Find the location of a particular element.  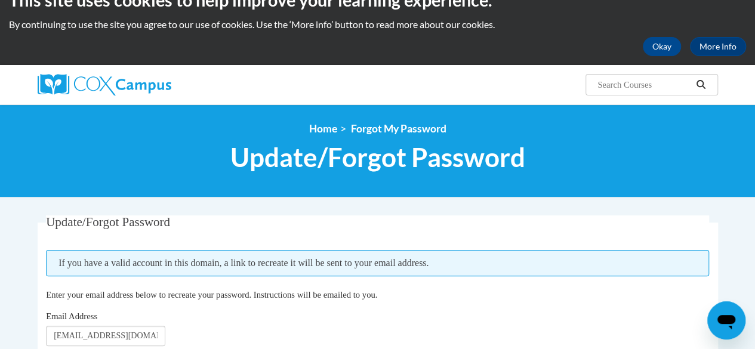

span: Forgot My Password is located at coordinates (399, 128).